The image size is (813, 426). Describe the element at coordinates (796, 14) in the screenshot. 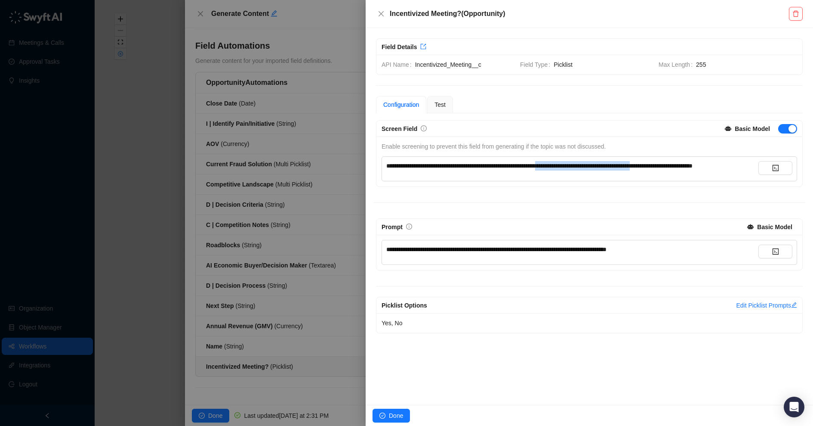

I see `span: delete` at that location.